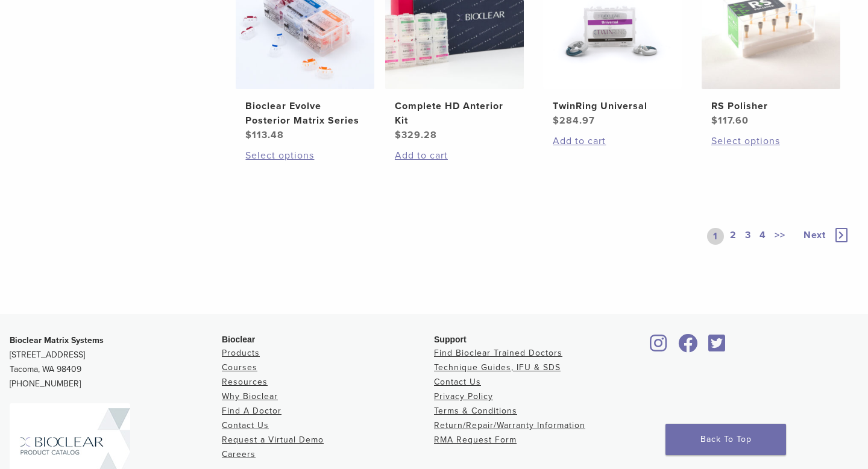 The image size is (868, 469). I want to click on a: Back To Top, so click(726, 439).